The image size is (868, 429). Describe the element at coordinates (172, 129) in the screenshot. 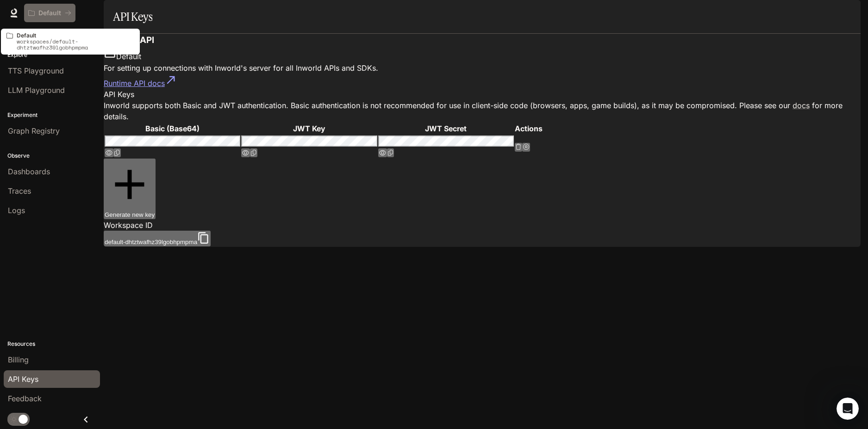

I see `th: Basic (Base64)` at that location.